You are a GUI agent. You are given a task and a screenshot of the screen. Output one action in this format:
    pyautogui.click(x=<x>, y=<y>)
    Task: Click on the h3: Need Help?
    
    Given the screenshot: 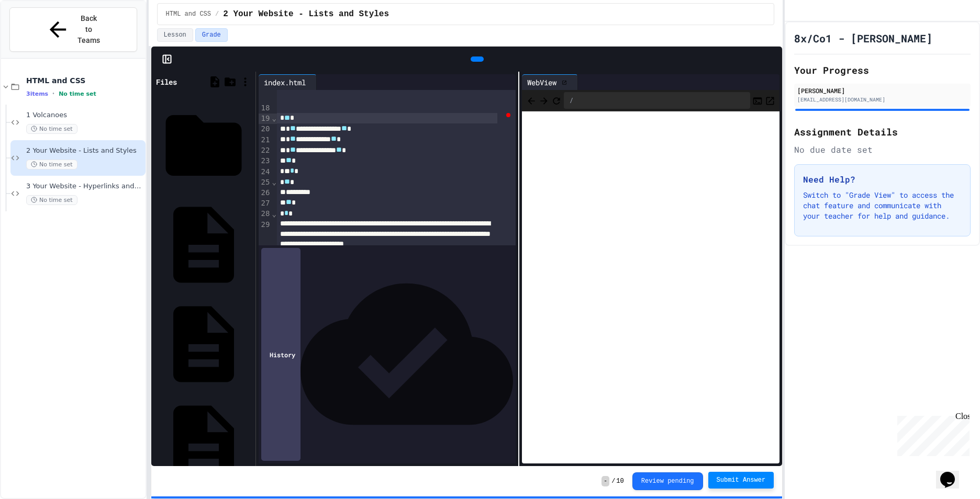 What is the action you would take?
    pyautogui.click(x=882, y=179)
    